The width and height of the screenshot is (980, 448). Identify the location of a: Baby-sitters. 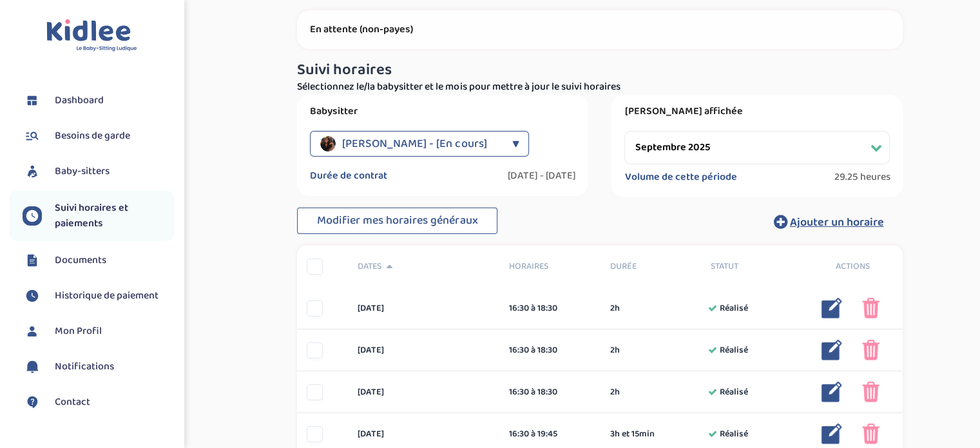
(98, 172).